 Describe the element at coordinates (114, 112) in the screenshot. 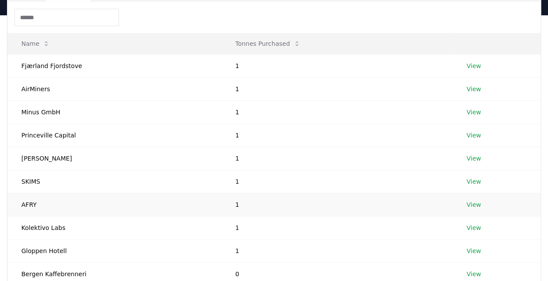

I see `td: Minus GmbH` at that location.